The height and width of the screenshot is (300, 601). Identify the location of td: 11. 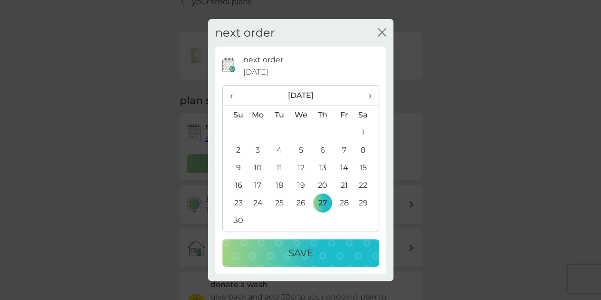
(279, 167).